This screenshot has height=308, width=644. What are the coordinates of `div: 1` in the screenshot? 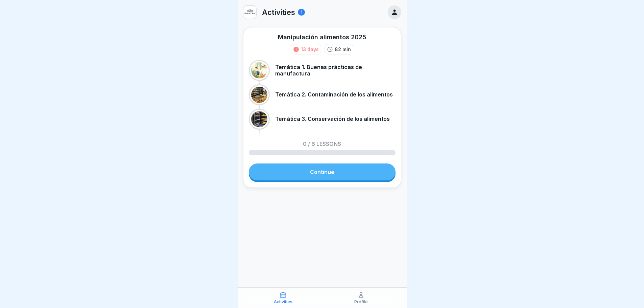 It's located at (301, 12).